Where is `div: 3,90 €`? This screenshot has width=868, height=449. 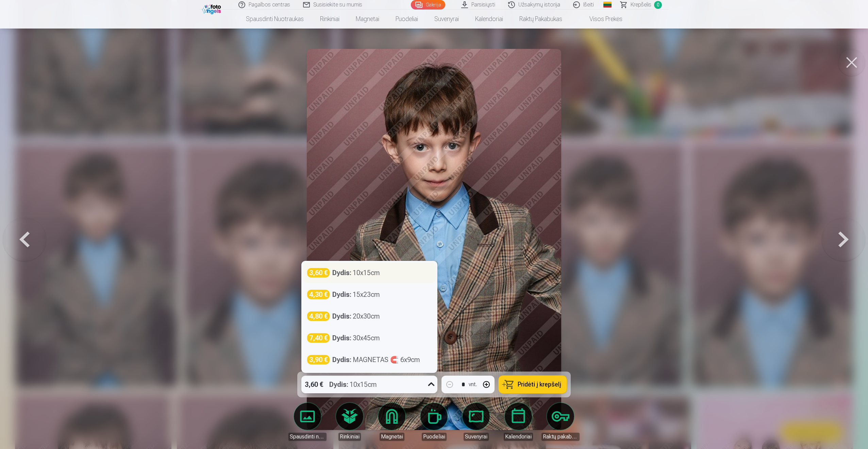
div: 3,90 € is located at coordinates (319, 360).